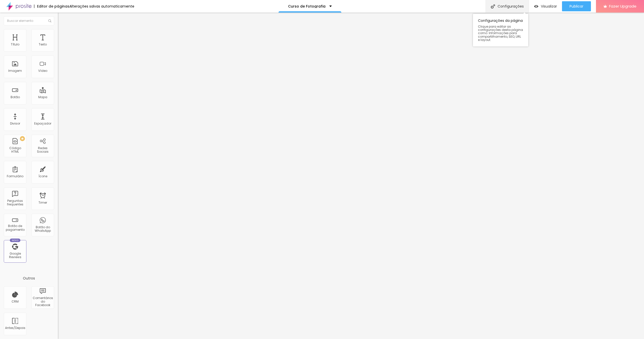  What do you see at coordinates (576, 6) in the screenshot?
I see `button: Publicar` at bounding box center [576, 6].